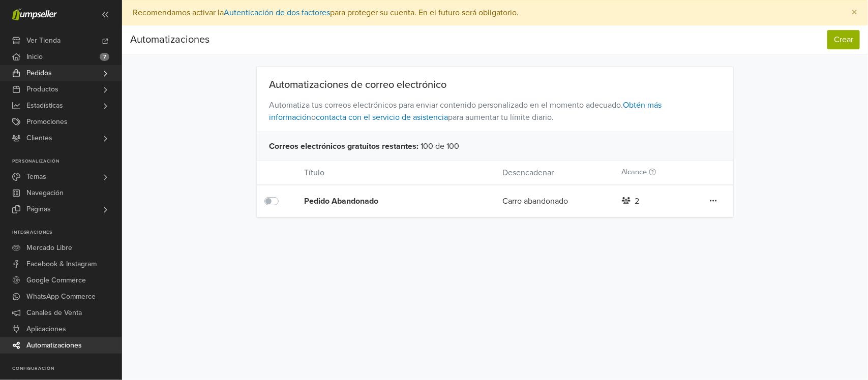 This screenshot has width=868, height=380. Describe the element at coordinates (638, 173) in the screenshot. I see `label: Alcance` at that location.